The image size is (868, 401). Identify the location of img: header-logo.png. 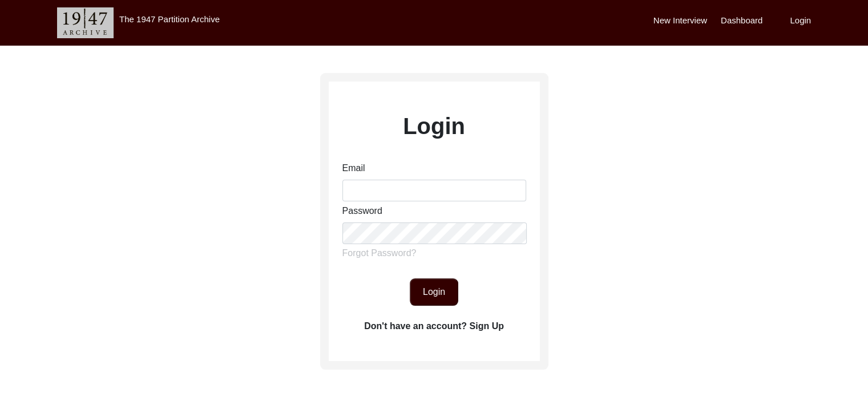
(85, 23).